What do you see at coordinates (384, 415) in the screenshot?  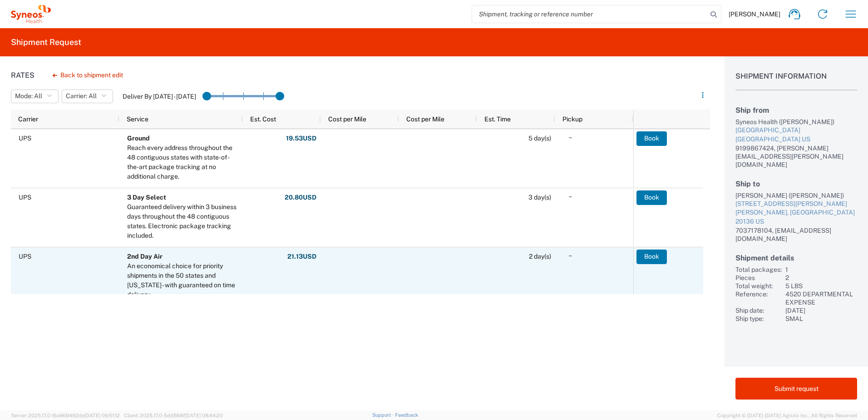 I see `a: Support` at bounding box center [384, 415].